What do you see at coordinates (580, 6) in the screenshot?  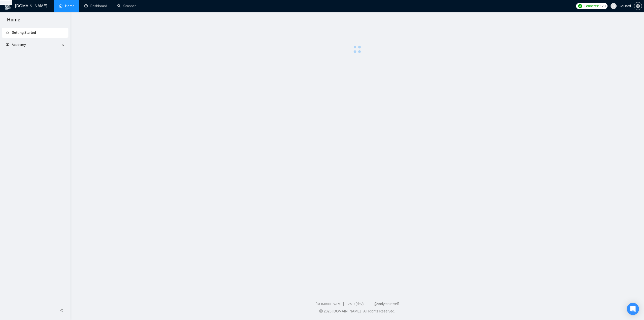 I see `img: upwork-logo.png` at bounding box center [580, 6].